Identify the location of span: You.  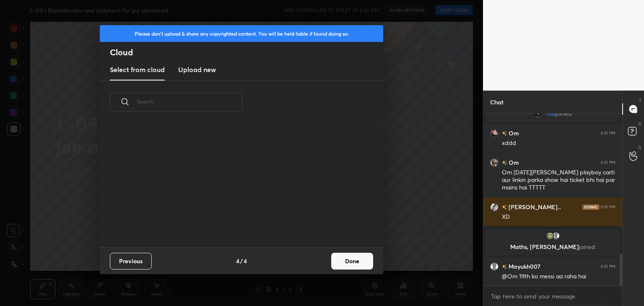
(550, 114).